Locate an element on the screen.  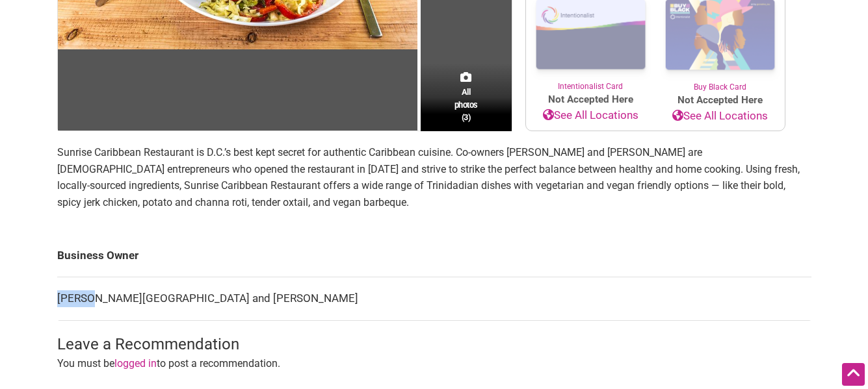
div: Scroll Back to Top is located at coordinates (853, 375).